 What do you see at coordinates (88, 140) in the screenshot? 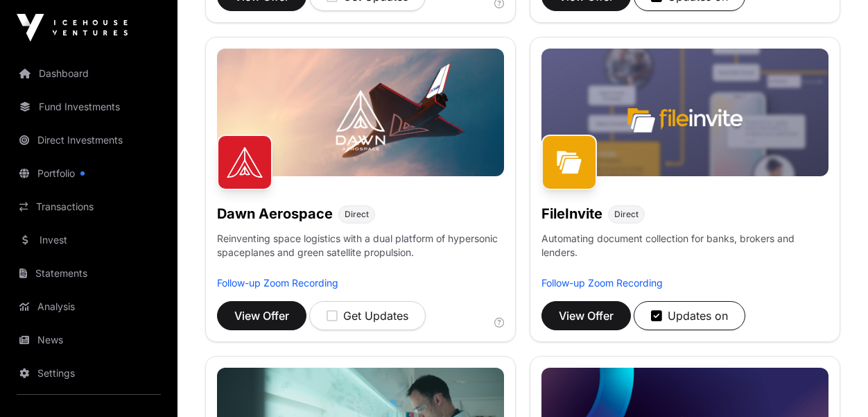
I see `a: Direct Investments` at bounding box center [88, 140].